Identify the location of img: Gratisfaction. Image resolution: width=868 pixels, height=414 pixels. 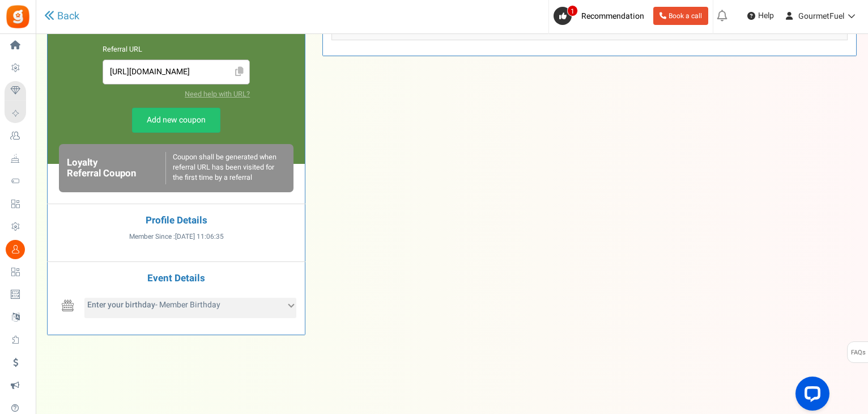
(17, 16).